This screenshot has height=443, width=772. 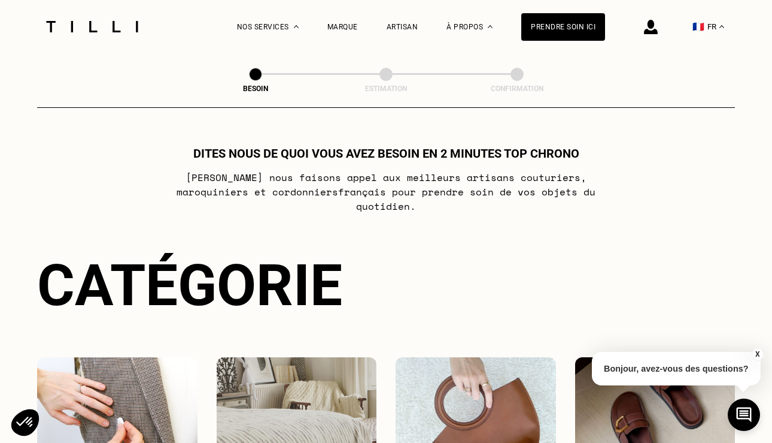 What do you see at coordinates (343, 27) in the screenshot?
I see `a: Marque` at bounding box center [343, 27].